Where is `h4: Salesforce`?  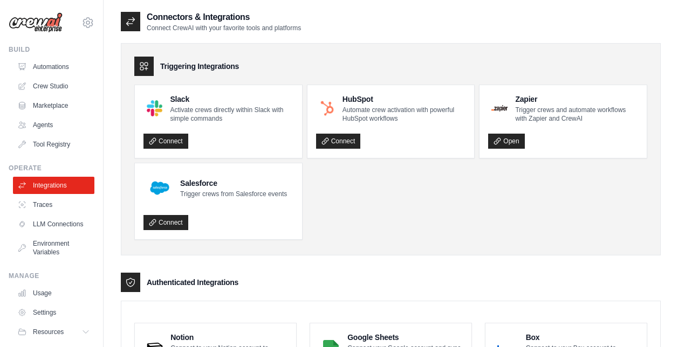
h4: Salesforce is located at coordinates (234, 183).